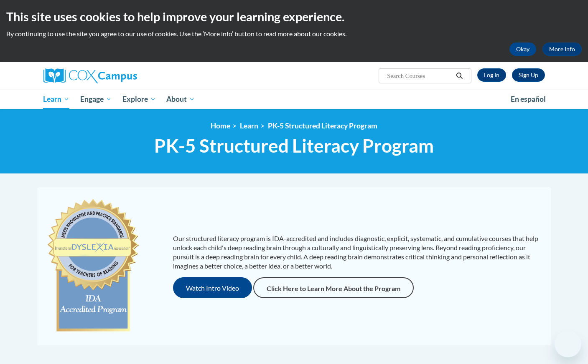  Describe the element at coordinates (459, 76) in the screenshot. I see `button: Search` at that location.